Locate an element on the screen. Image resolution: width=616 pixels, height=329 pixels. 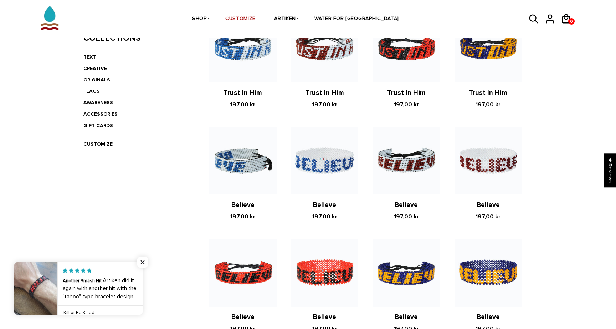
a: FLAGS is located at coordinates (92, 91).